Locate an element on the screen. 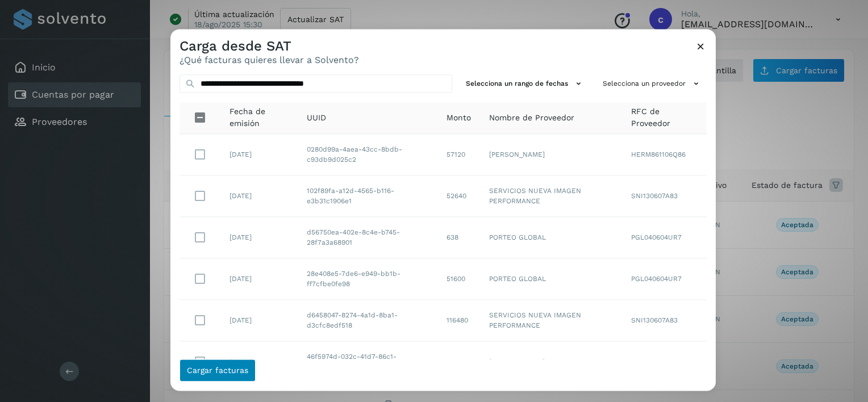  td: d6458047-8274-4a1d-8ba1-d3cfc8edf518 is located at coordinates (368, 320).